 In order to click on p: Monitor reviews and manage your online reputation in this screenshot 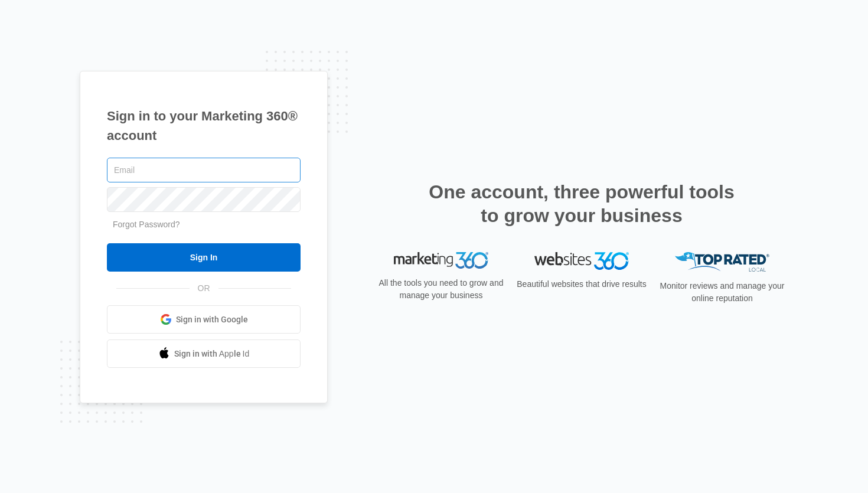, I will do `click(722, 292)`.